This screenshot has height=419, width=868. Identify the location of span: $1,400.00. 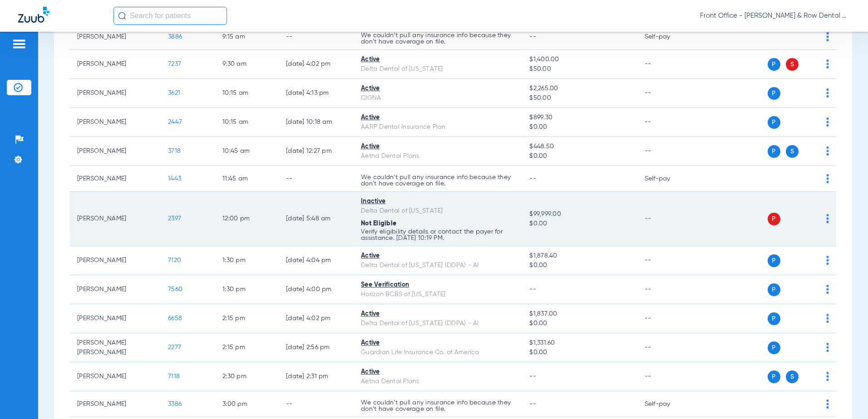
(580, 60).